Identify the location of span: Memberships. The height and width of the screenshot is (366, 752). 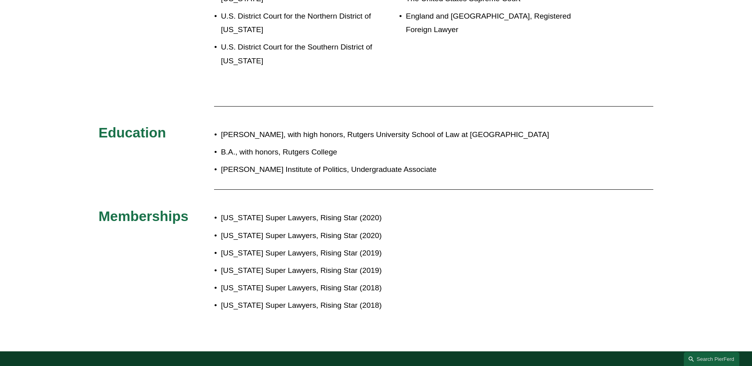
(143, 216).